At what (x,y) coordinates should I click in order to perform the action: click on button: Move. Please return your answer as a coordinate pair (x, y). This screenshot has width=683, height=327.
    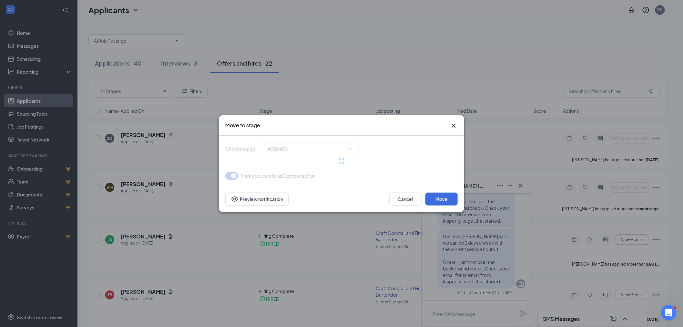
    Looking at the image, I should click on (442, 199).